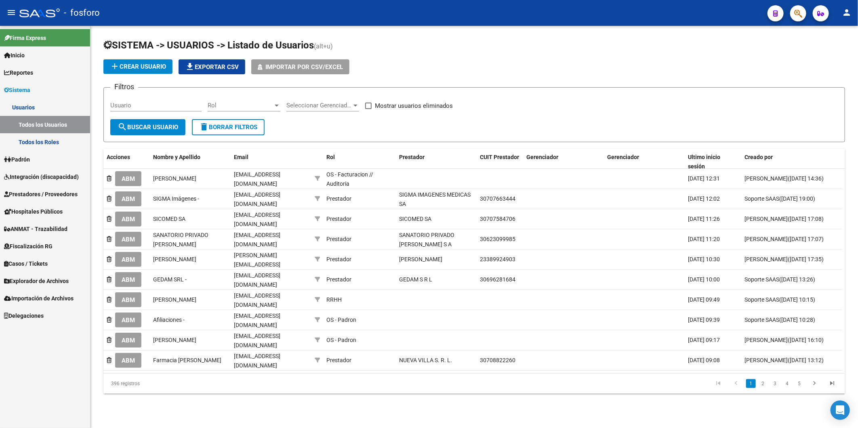 This screenshot has width=858, height=428. Describe the element at coordinates (415, 219) in the screenshot. I see `span: SICOMED SA` at that location.